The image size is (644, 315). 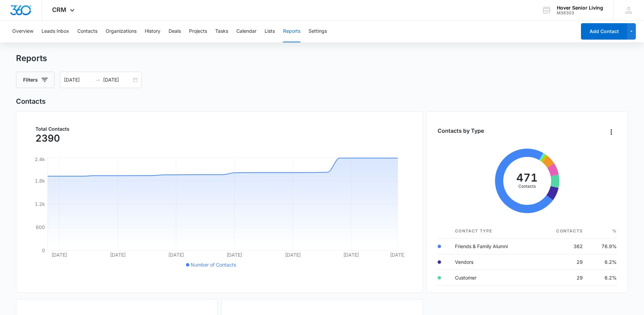 I want to click on p: Total Contacts, so click(x=53, y=129).